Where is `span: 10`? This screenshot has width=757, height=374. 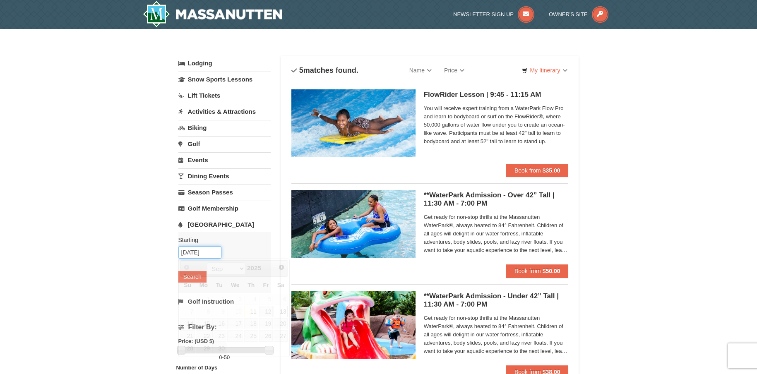 span: 10 is located at coordinates (235, 312).